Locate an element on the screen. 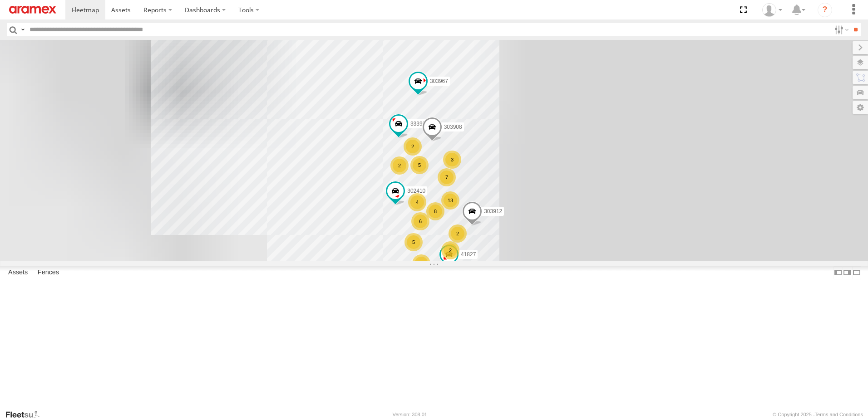 The image size is (868, 419). div: © Copyright 2025 - is located at coordinates (818, 414).